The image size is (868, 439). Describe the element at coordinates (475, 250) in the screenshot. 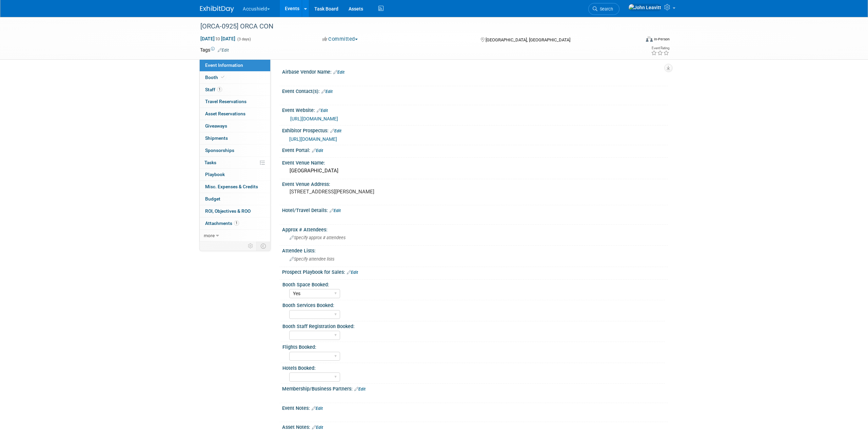

I see `div: Attendee Lists:` at that location.